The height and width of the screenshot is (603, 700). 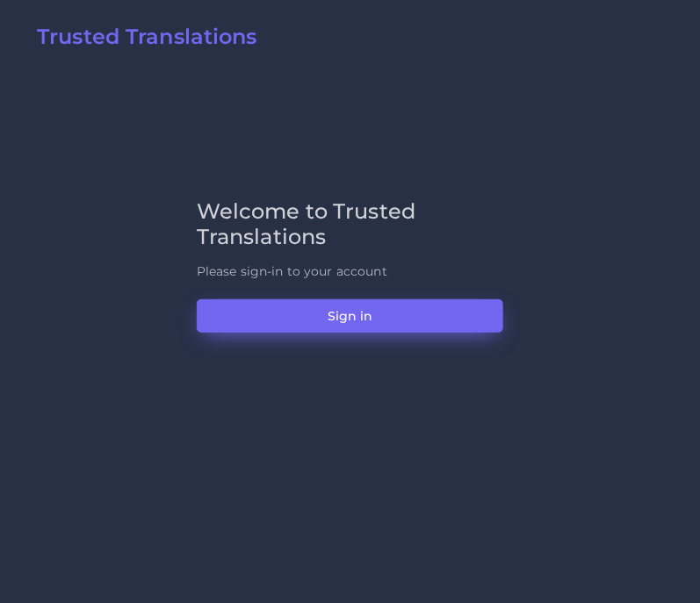 What do you see at coordinates (350, 316) in the screenshot?
I see `button: Sign in` at bounding box center [350, 316].